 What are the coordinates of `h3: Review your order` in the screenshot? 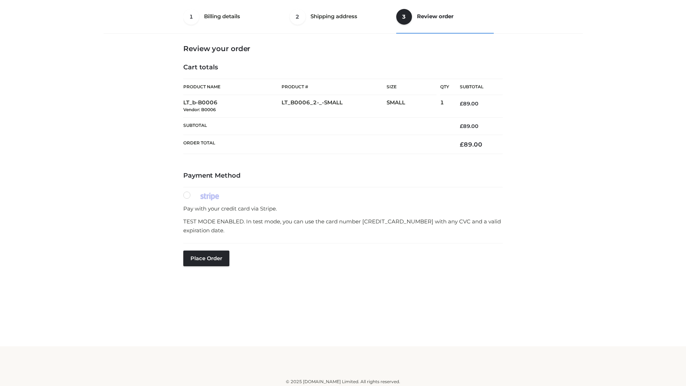 It's located at (343, 49).